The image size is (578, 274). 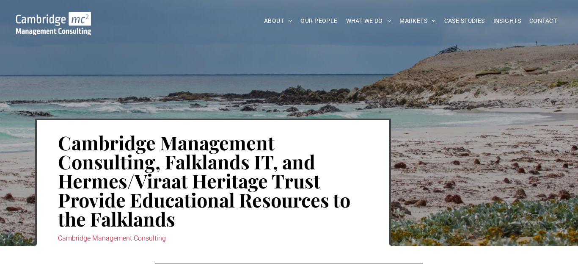 I want to click on a: WHAT WE DO, so click(x=368, y=21).